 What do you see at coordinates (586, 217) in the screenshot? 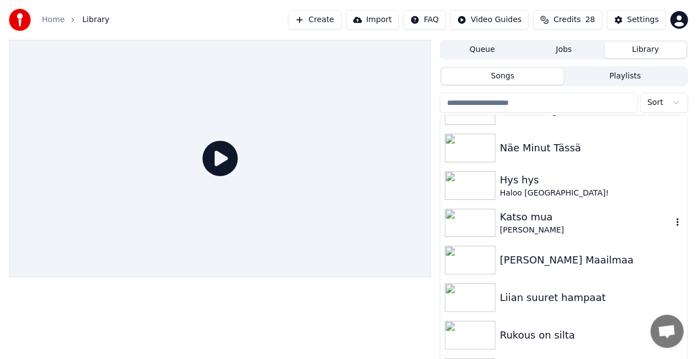
I see `div: Katso mua` at bounding box center [586, 217].